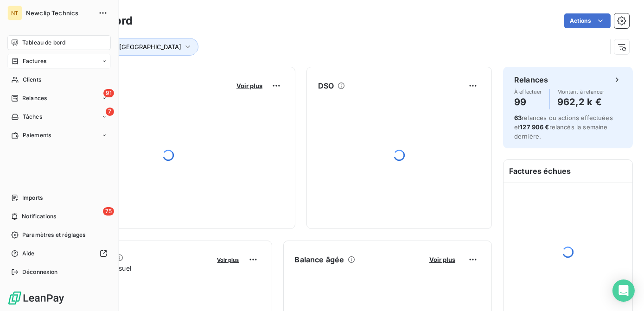  What do you see at coordinates (43, 43) in the screenshot?
I see `span: Tableau de bord` at bounding box center [43, 43].